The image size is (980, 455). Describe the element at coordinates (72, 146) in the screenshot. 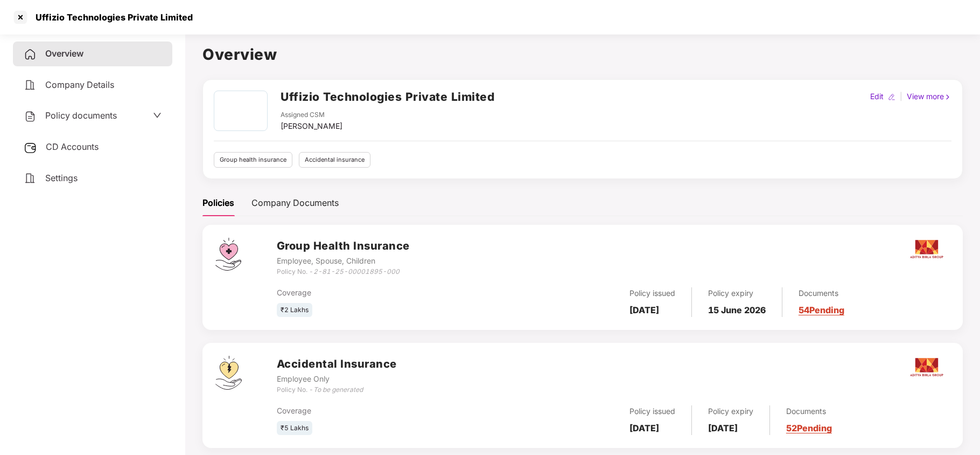

I see `span: CD Accounts` at that location.